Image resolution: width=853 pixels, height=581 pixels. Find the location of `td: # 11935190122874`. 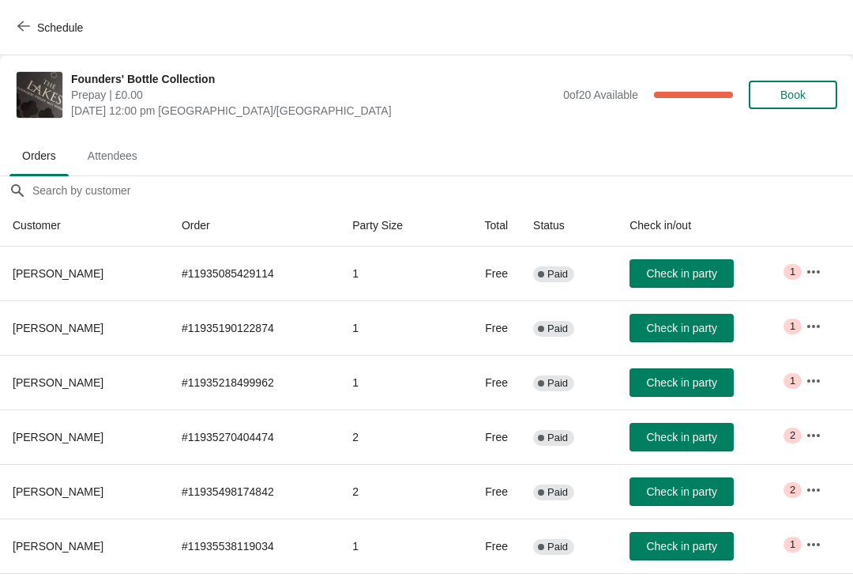

td: # 11935190122874 is located at coordinates (254, 327).